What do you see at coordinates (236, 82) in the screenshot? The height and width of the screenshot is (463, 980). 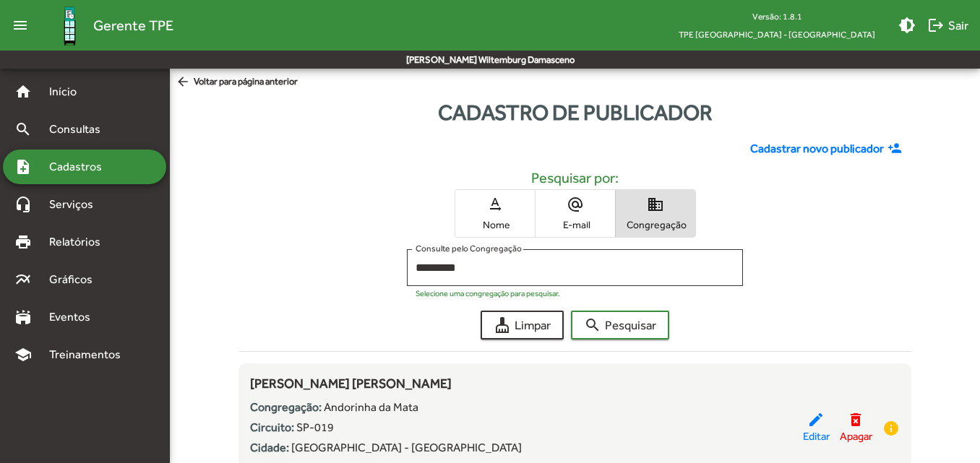 I see `span: Voltar para página anterior` at bounding box center [236, 82].